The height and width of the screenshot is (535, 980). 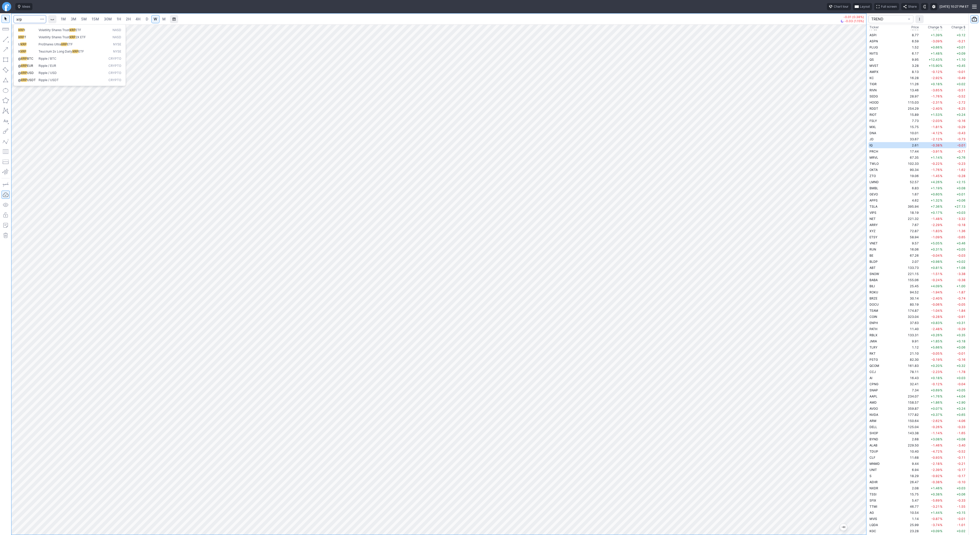 I want to click on span: -2.31, so click(x=935, y=102).